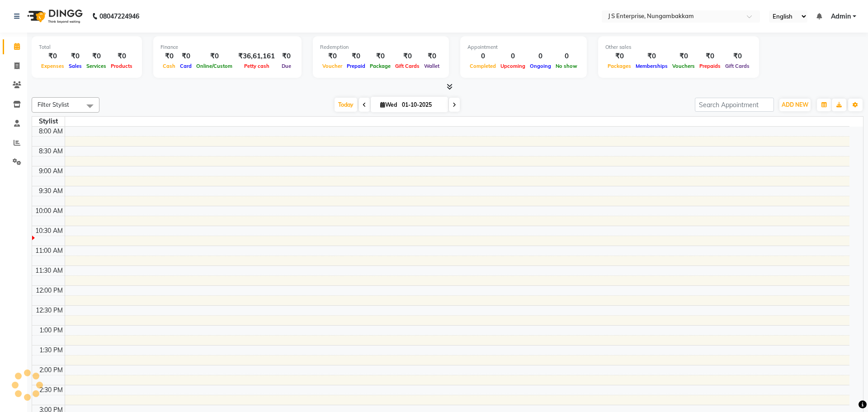  What do you see at coordinates (684, 66) in the screenshot?
I see `span: Vouchers` at bounding box center [684, 66].